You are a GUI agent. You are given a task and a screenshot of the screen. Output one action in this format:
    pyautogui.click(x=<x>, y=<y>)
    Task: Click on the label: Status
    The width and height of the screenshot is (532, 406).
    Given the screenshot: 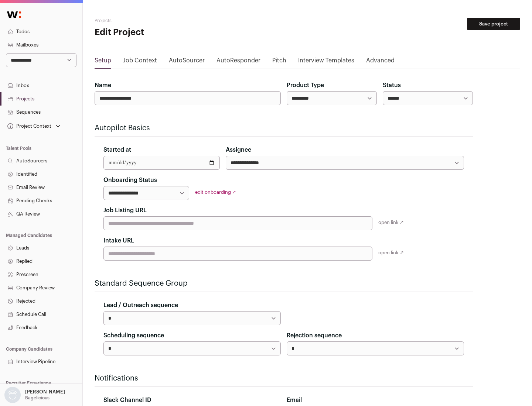 What is the action you would take?
    pyautogui.click(x=392, y=85)
    